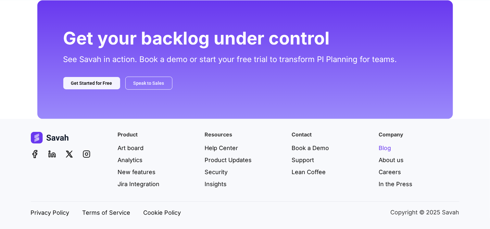 Image resolution: width=490 pixels, height=229 pixels. Describe the element at coordinates (395, 184) in the screenshot. I see `span: In the Press` at that location.